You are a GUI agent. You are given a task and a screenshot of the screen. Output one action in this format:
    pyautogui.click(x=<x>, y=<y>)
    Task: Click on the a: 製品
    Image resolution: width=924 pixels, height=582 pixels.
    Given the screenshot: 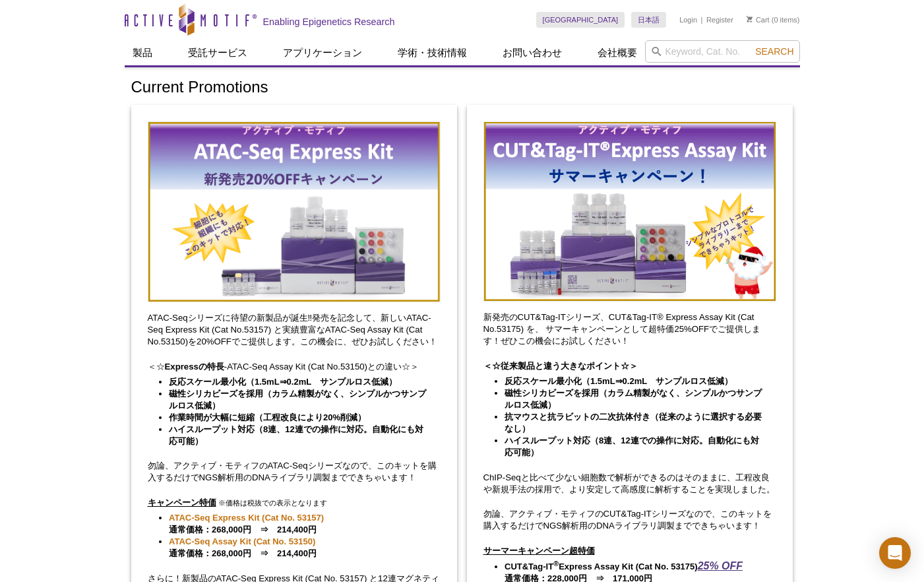 What is the action you would take?
    pyautogui.click(x=143, y=53)
    